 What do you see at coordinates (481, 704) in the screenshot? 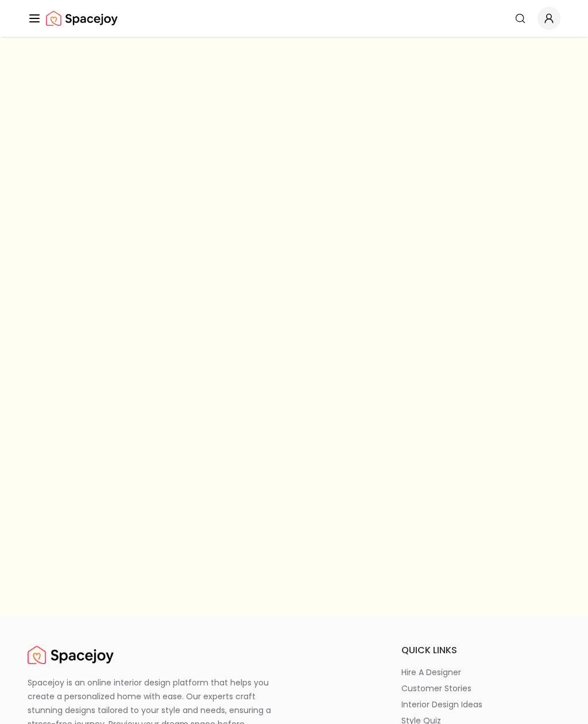
I see `a: interior design ideas` at bounding box center [481, 704].